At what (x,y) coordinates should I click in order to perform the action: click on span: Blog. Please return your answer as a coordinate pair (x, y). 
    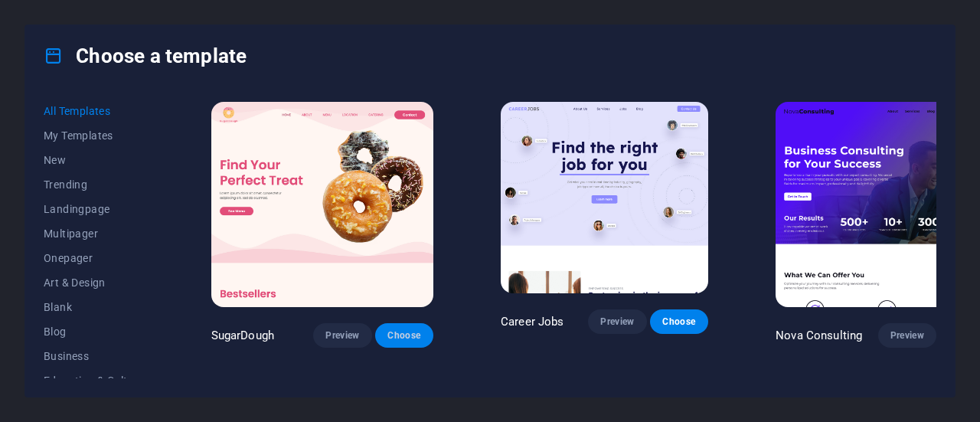
    Looking at the image, I should click on (93, 332).